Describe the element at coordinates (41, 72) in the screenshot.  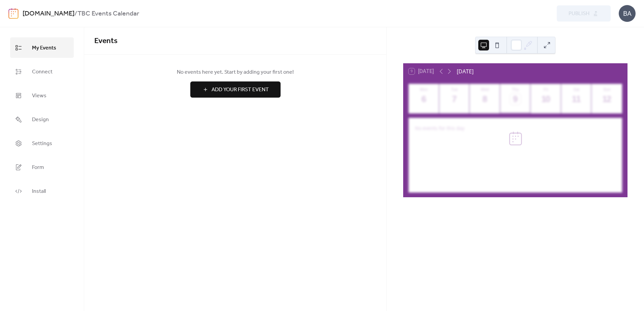
I see `a: Connect` at that location.